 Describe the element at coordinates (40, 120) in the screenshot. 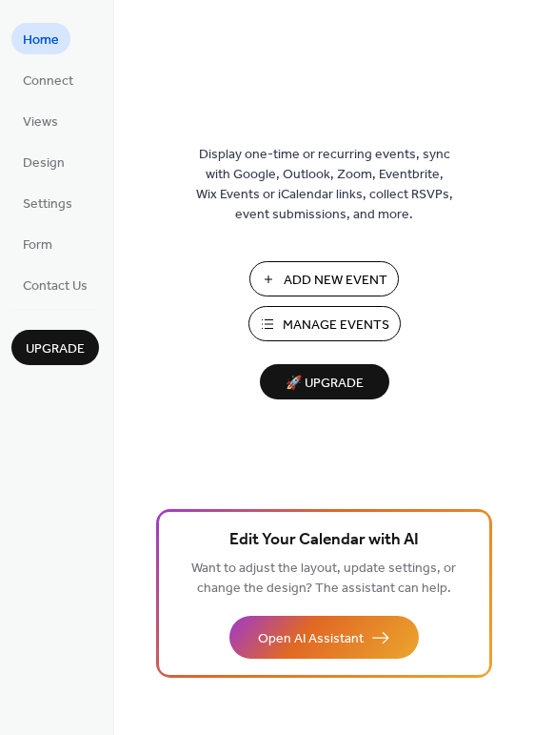

I see `a: Views` at that location.